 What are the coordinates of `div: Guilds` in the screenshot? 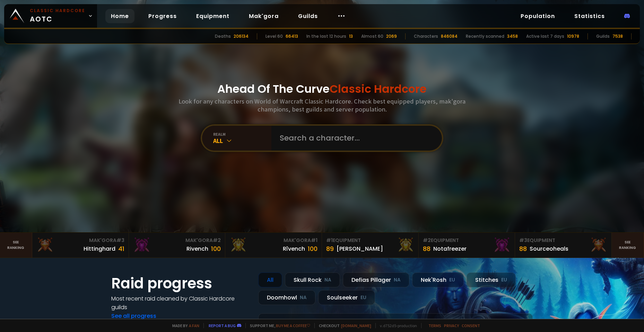 It's located at (603, 36).